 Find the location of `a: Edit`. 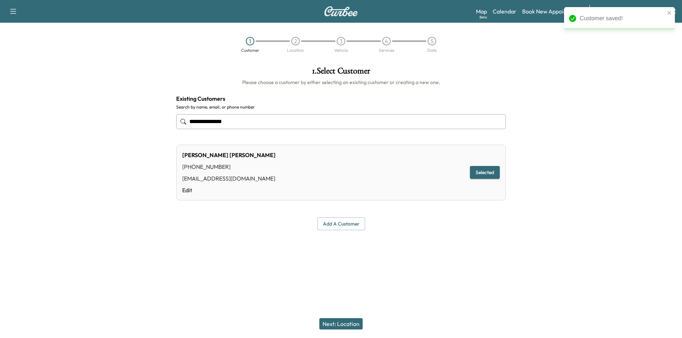

a: Edit is located at coordinates (229, 190).